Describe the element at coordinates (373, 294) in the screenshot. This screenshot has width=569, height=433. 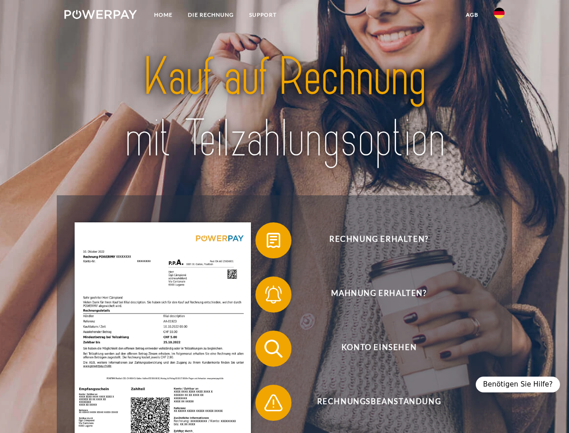
I see `button: Mahnung erhalten?` at that location.